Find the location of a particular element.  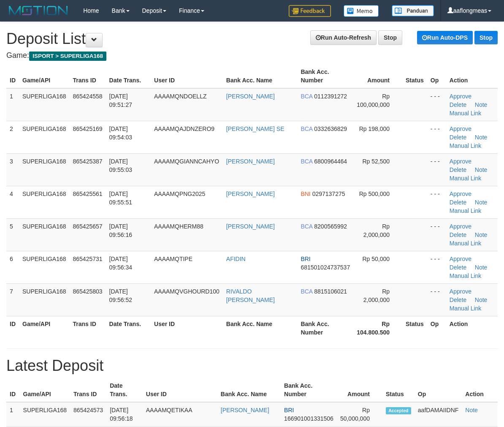

th: Rp 104.800.500 is located at coordinates (378, 328).